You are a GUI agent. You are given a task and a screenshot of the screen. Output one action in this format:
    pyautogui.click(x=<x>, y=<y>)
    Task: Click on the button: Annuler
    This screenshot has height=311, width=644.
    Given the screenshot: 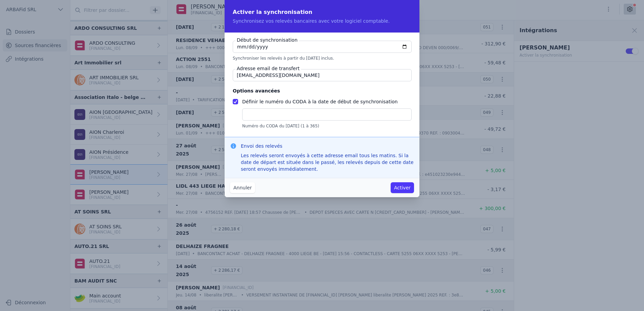 What is the action you would take?
    pyautogui.click(x=242, y=188)
    